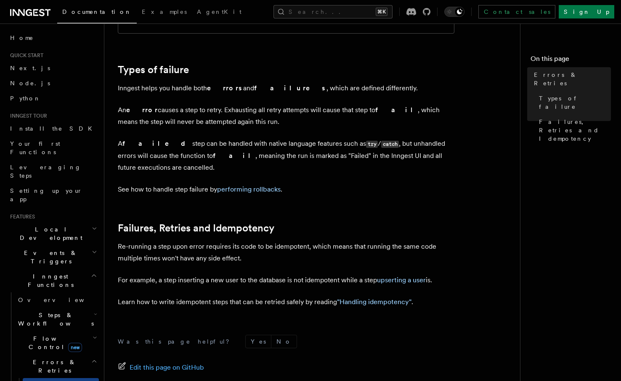 This screenshot has height=381, width=621. Describe the element at coordinates (374, 302) in the screenshot. I see `a: "Handling idempotency"` at that location.